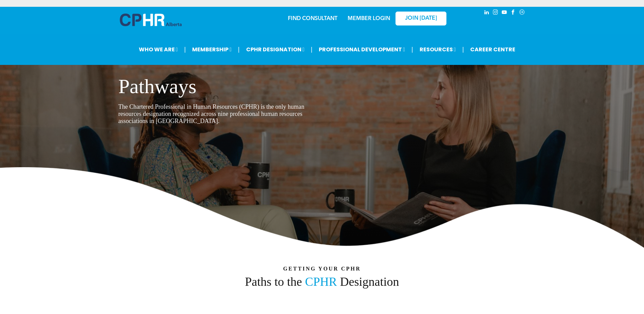 The width and height of the screenshot is (644, 314). I want to click on a: facebook, so click(514, 13).